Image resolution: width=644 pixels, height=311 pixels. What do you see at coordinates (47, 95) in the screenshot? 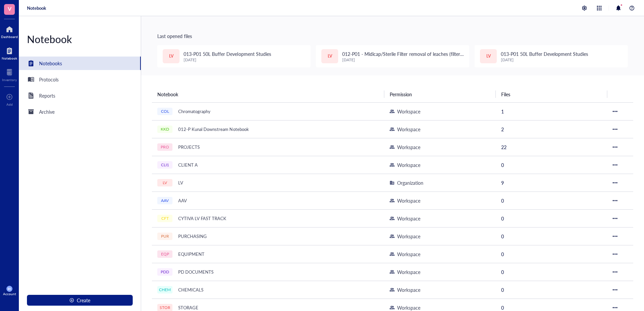
I see `div: Reports` at bounding box center [47, 95].